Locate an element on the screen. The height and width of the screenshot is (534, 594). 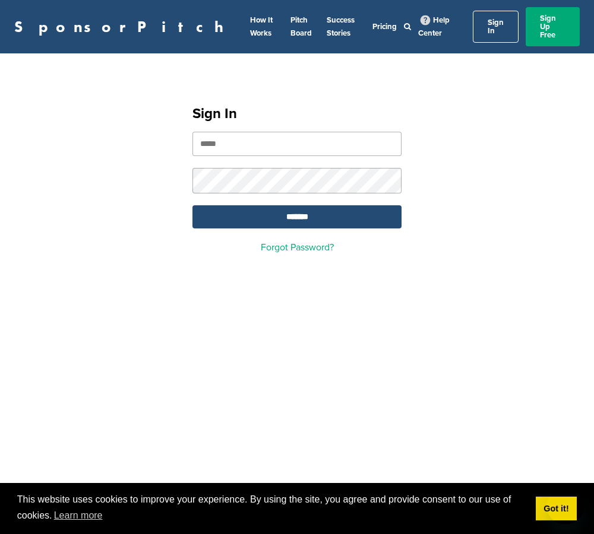
a: How It Works is located at coordinates (261, 27).